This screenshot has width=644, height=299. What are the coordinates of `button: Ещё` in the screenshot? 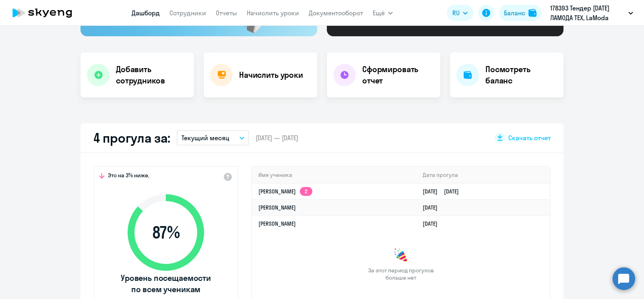 It's located at (383, 13).